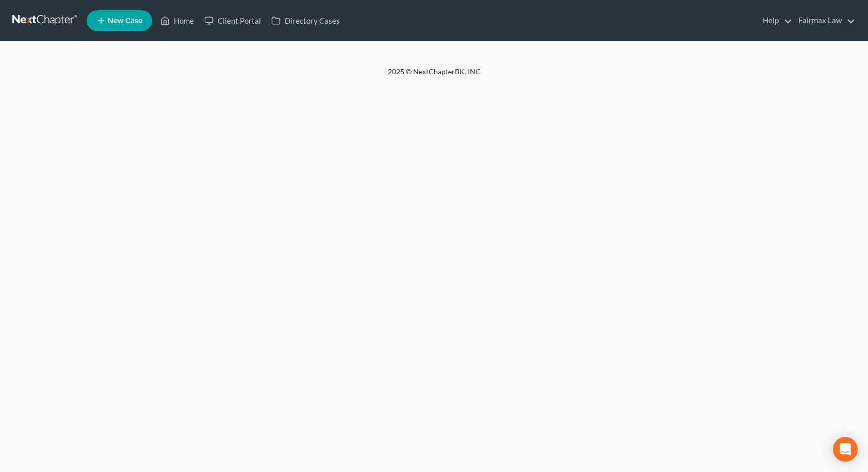 Image resolution: width=868 pixels, height=472 pixels. What do you see at coordinates (233, 21) in the screenshot?
I see `a: Client Portal` at bounding box center [233, 21].